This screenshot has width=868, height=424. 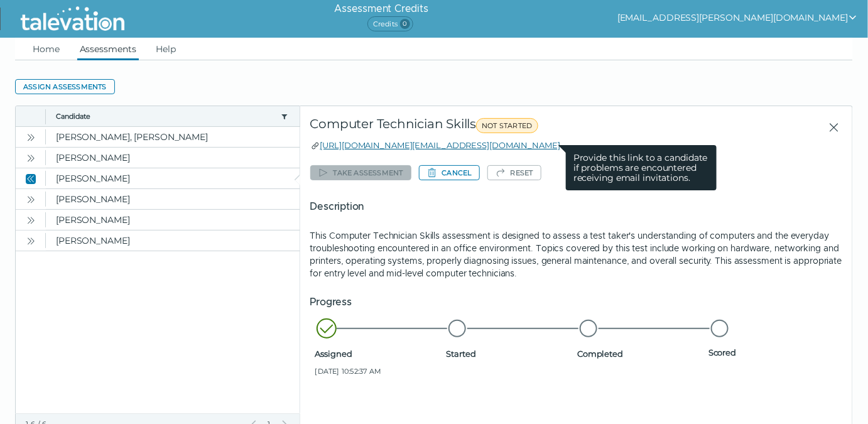 What do you see at coordinates (449, 173) in the screenshot?
I see `button: Cancel` at bounding box center [449, 173].